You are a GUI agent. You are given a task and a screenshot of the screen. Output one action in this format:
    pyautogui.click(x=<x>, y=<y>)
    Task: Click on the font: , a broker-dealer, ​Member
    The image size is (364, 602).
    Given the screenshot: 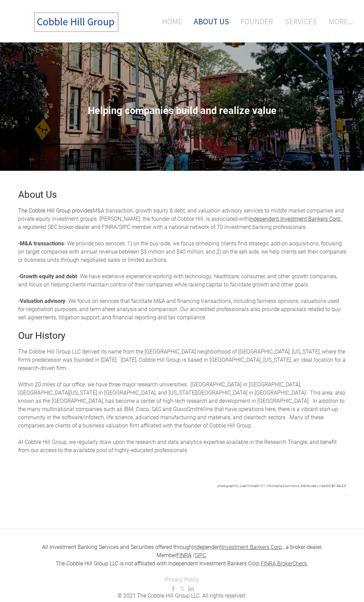 What is the action you would take?
    pyautogui.click(x=240, y=551)
    